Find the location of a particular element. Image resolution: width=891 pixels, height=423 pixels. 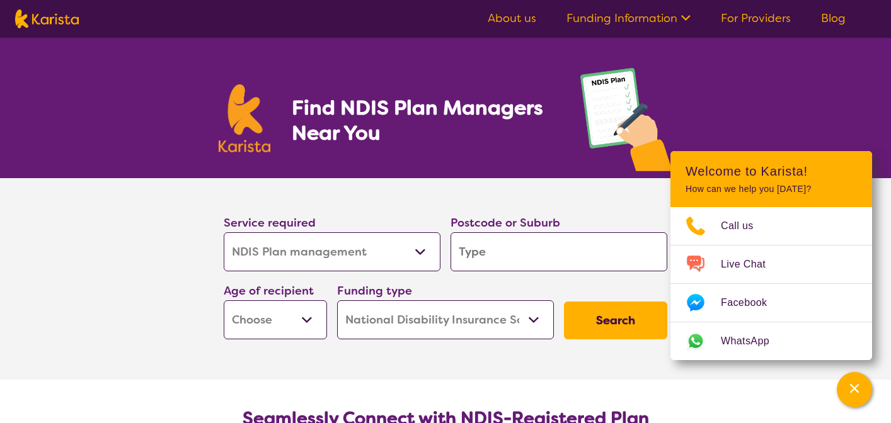

label: Service required is located at coordinates (270, 223).